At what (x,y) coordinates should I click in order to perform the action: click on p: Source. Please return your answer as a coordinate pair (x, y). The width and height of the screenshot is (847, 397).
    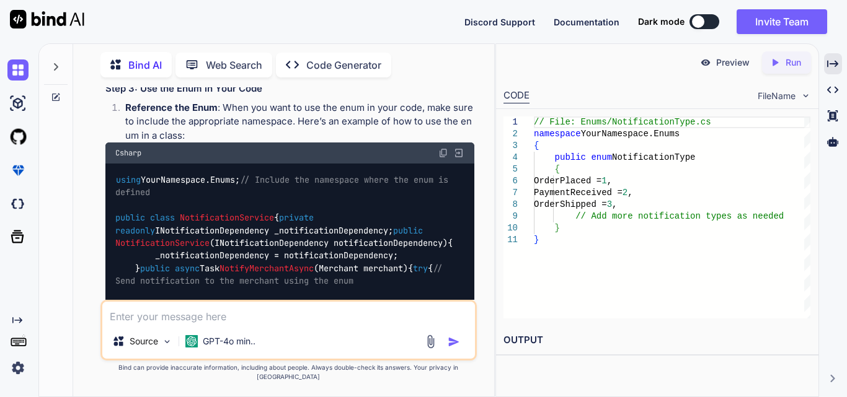
    Looking at the image, I should click on (144, 342).